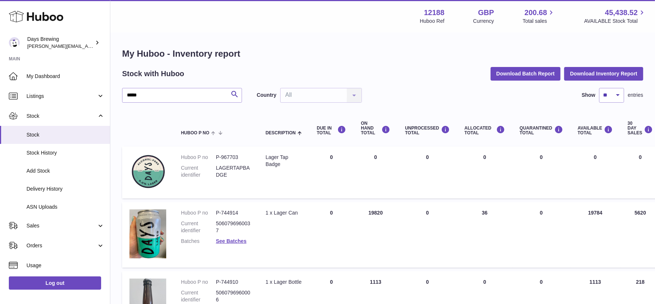  What do you see at coordinates (281, 133) in the screenshot?
I see `span: Description` at bounding box center [281, 133].